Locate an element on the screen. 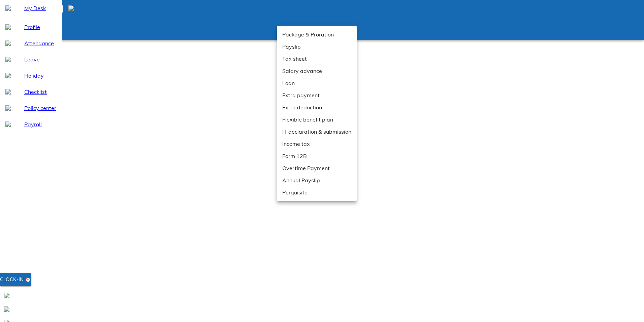  li: Package & Proration is located at coordinates (317, 34).